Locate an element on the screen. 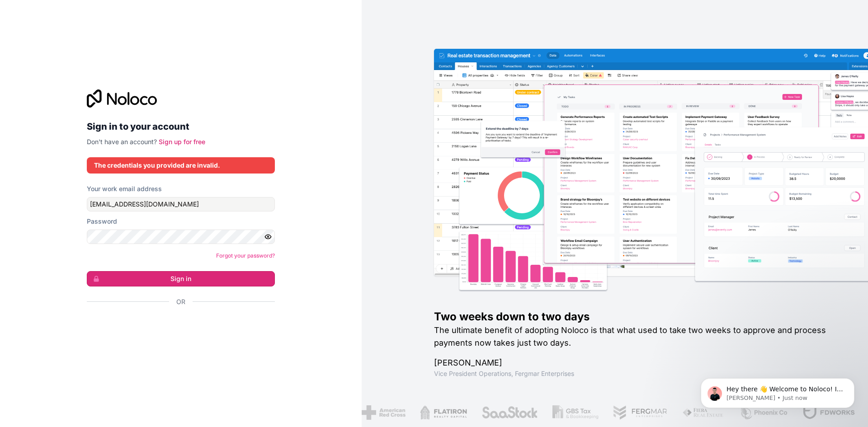 Image resolution: width=868 pixels, height=427 pixels. img: /assets/flatiron-C8eUkumj.png is located at coordinates (443, 413).